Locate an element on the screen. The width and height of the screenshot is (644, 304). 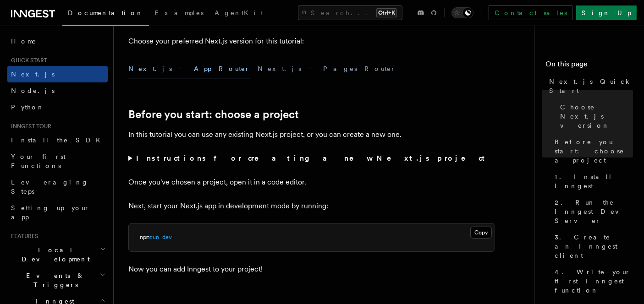
strong: Instructions for creating a new Next.js project is located at coordinates (312, 158).